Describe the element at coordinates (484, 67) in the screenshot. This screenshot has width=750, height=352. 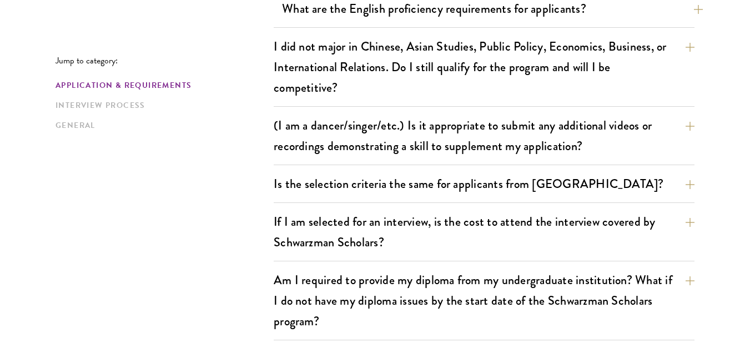
I see `button: I did not major in Chinese, Asian Studies, Public Policy, Economics, Business, or International R...` at that location.